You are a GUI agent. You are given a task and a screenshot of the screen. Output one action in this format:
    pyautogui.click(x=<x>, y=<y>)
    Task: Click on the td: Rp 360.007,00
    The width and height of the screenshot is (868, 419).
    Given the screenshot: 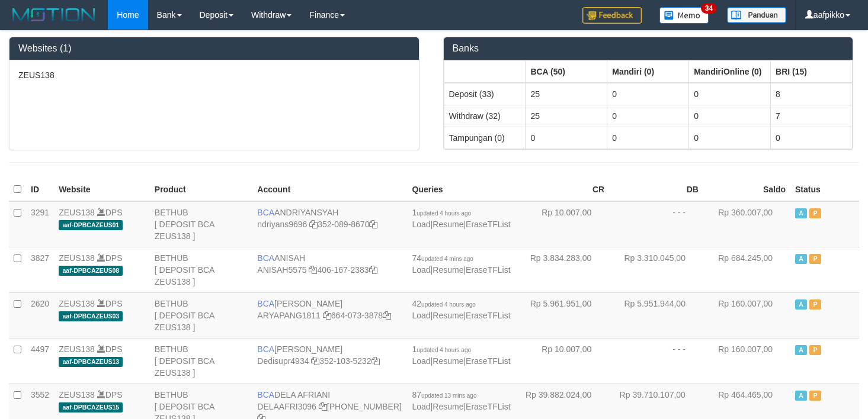 What is the action you would take?
    pyautogui.click(x=746, y=224)
    